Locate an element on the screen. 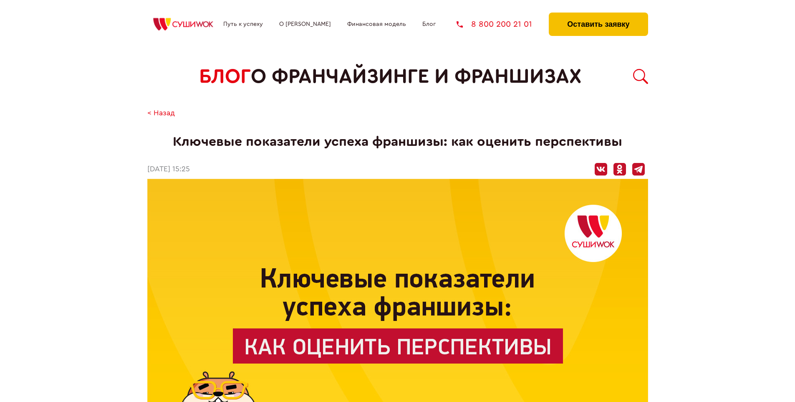 The width and height of the screenshot is (795, 402). a: Путь к успеху is located at coordinates (243, 24).